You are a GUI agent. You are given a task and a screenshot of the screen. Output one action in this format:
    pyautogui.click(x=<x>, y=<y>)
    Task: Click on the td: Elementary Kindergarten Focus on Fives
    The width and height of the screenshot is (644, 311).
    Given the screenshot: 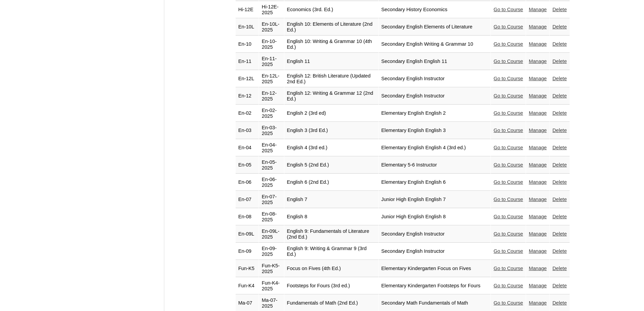 What is the action you would take?
    pyautogui.click(x=434, y=269)
    